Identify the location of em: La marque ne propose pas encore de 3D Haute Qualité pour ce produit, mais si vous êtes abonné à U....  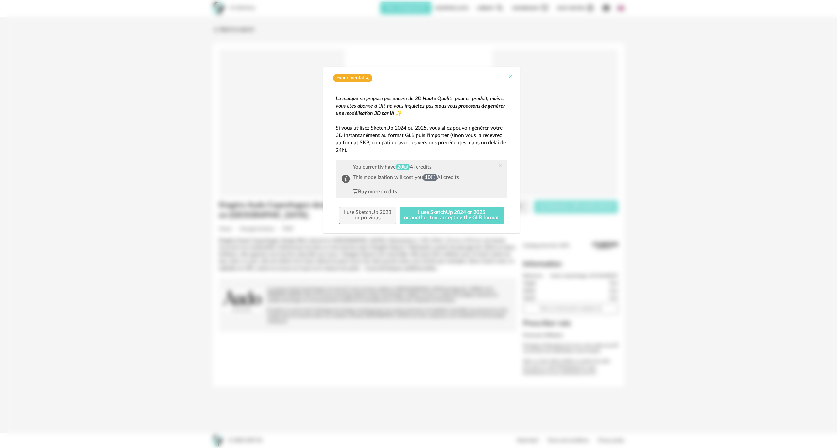
(420, 102).